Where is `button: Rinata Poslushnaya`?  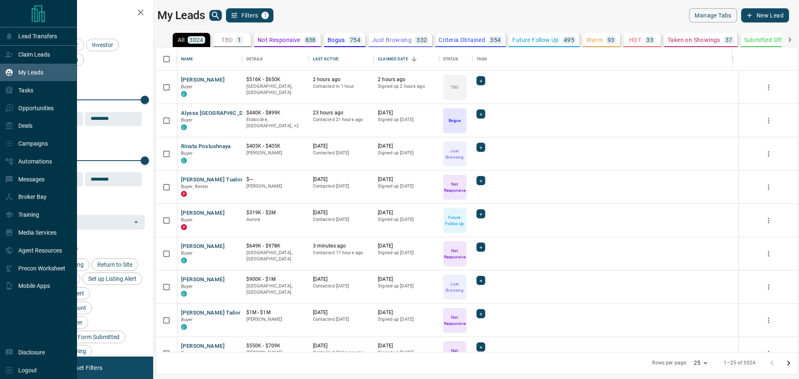
button: Rinata Poslushnaya is located at coordinates (206, 146).